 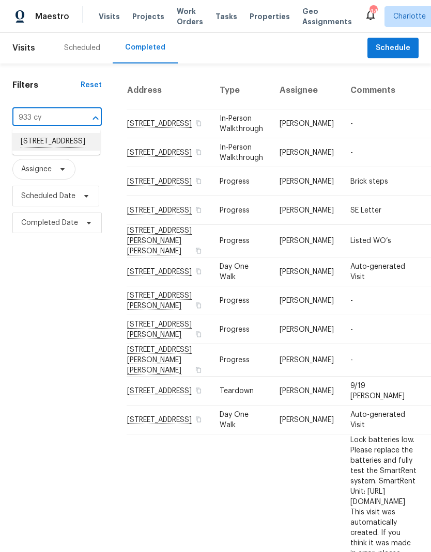 I want to click on span: Maestro, so click(x=52, y=17).